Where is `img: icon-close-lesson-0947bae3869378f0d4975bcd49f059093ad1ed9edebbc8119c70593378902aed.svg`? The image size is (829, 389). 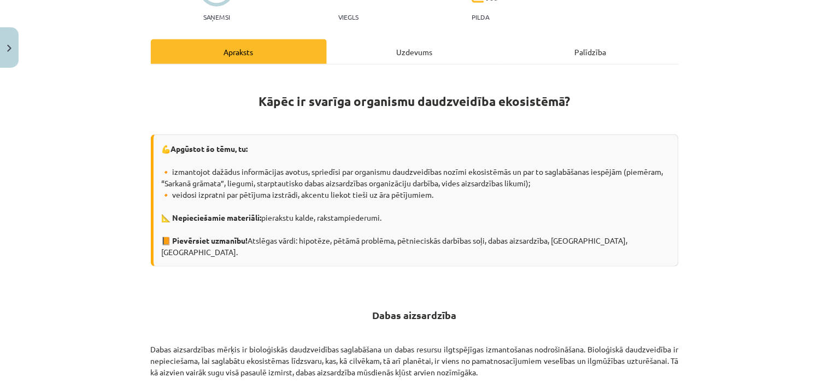
img: icon-close-lesson-0947bae3869378f0d4975bcd49f059093ad1ed9edebbc8119c70593378902aed.svg is located at coordinates (9, 48).